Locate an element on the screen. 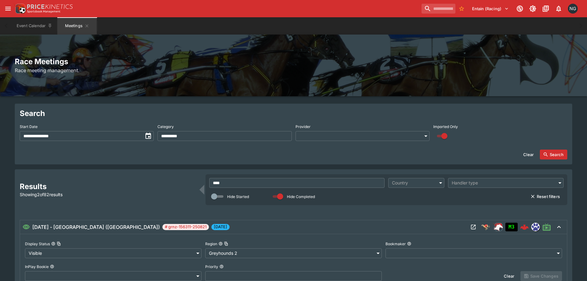  img: PriceKinetics is located at coordinates (50, 6).